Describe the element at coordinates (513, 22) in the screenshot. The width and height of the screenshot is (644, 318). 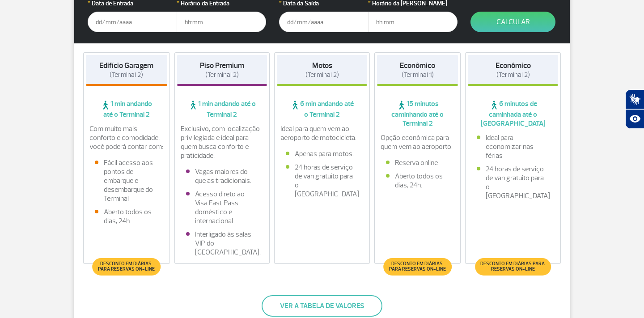
I see `button: Calcular` at that location.